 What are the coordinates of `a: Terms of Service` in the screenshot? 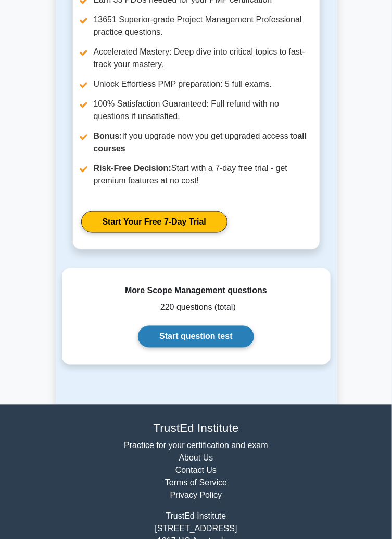 It's located at (195, 483).